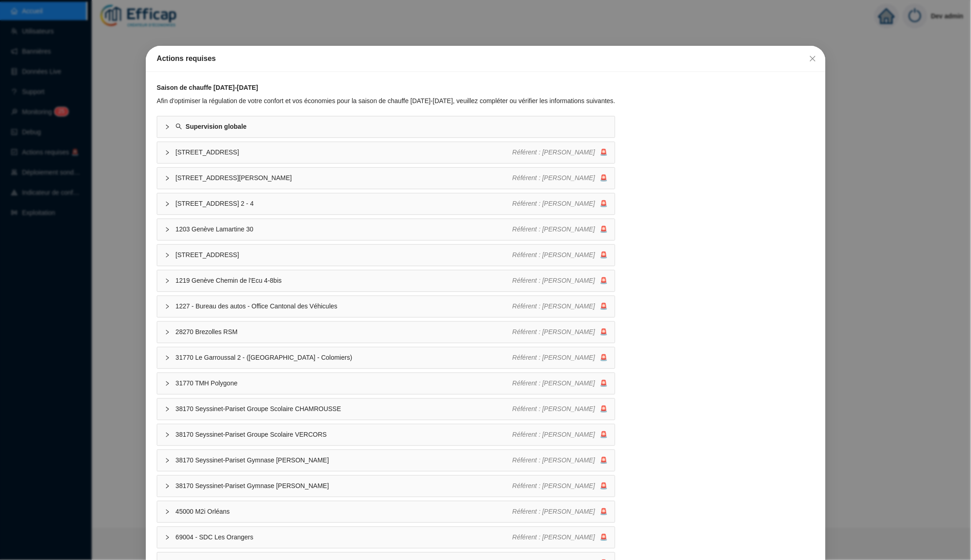 The height and width of the screenshot is (560, 971). What do you see at coordinates (344, 281) in the screenshot?
I see `span: 1219 Genève Chemin de l'Ecu 4-8bis` at bounding box center [344, 281].